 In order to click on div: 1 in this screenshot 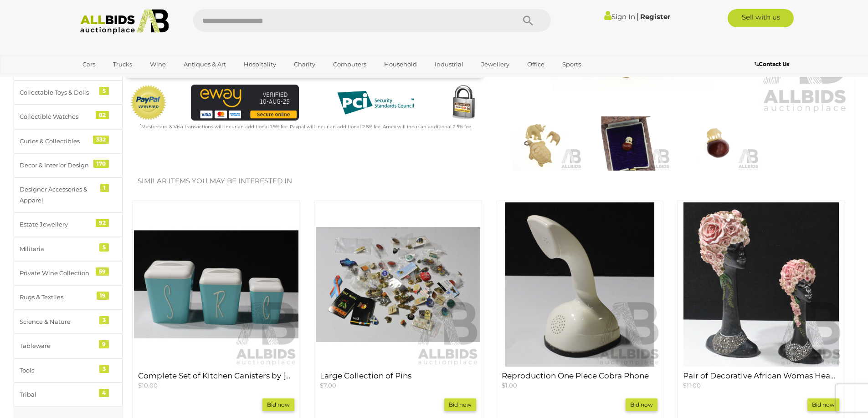, I will do `click(104, 188)`.